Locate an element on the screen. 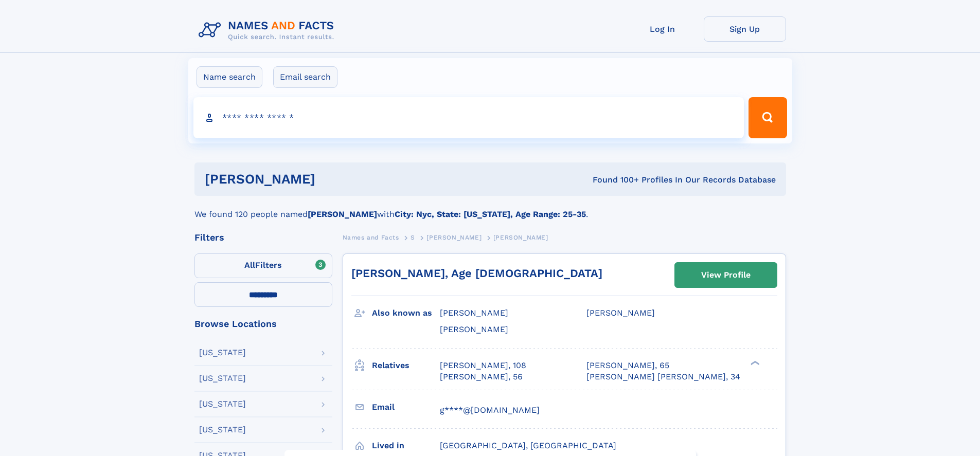 Image resolution: width=980 pixels, height=456 pixels. a: View Profile is located at coordinates (726, 276).